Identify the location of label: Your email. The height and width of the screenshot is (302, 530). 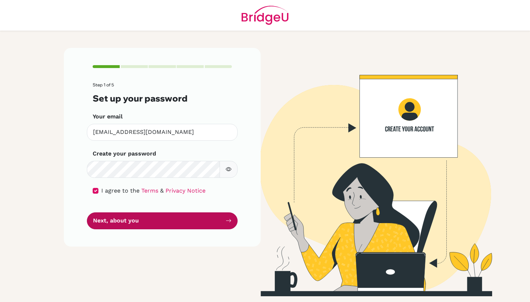
(107, 117).